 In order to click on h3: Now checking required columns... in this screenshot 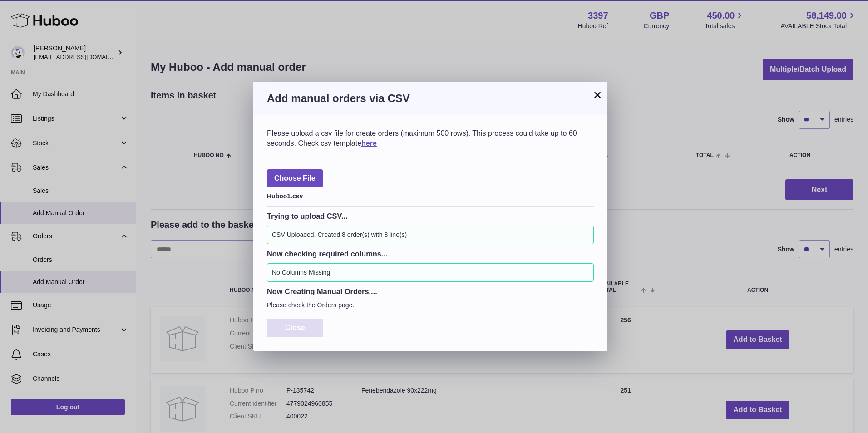, I will do `click(430, 254)`.